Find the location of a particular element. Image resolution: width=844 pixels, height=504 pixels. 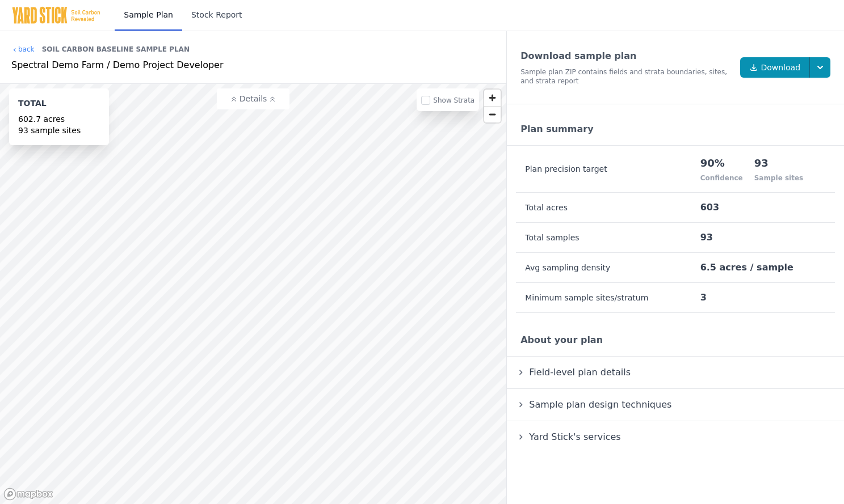

summary: Sample plan design techniques is located at coordinates (675, 405).